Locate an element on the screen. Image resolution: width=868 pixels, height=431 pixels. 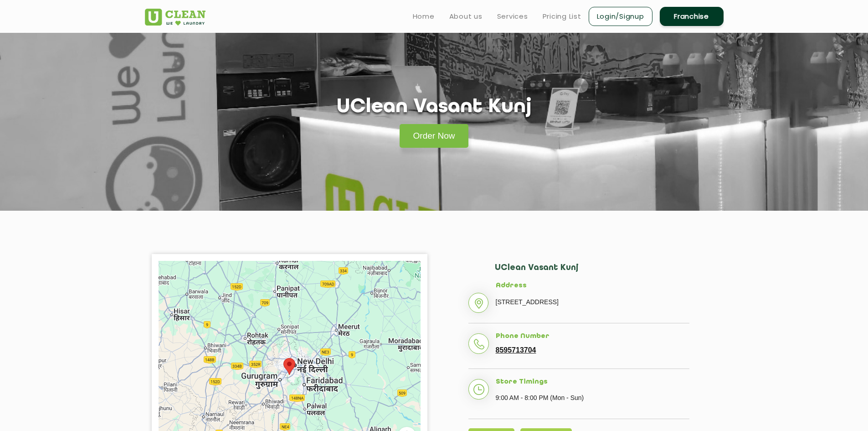
h5: Phone Number is located at coordinates (593, 336).